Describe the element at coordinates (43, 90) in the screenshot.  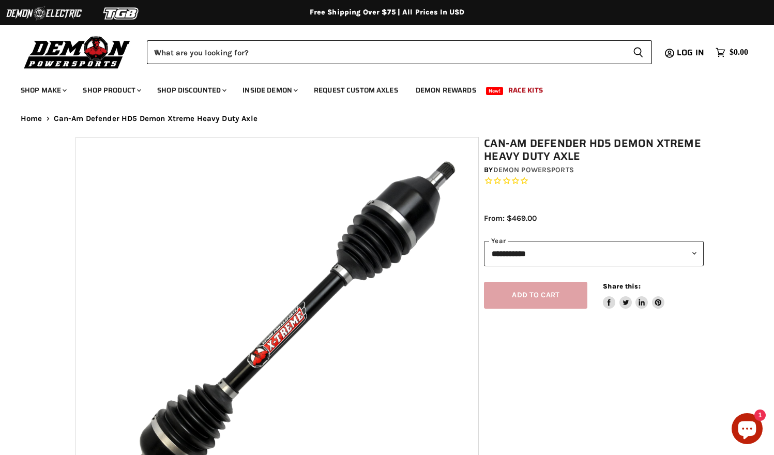
I see `a: Shop Make` at that location.